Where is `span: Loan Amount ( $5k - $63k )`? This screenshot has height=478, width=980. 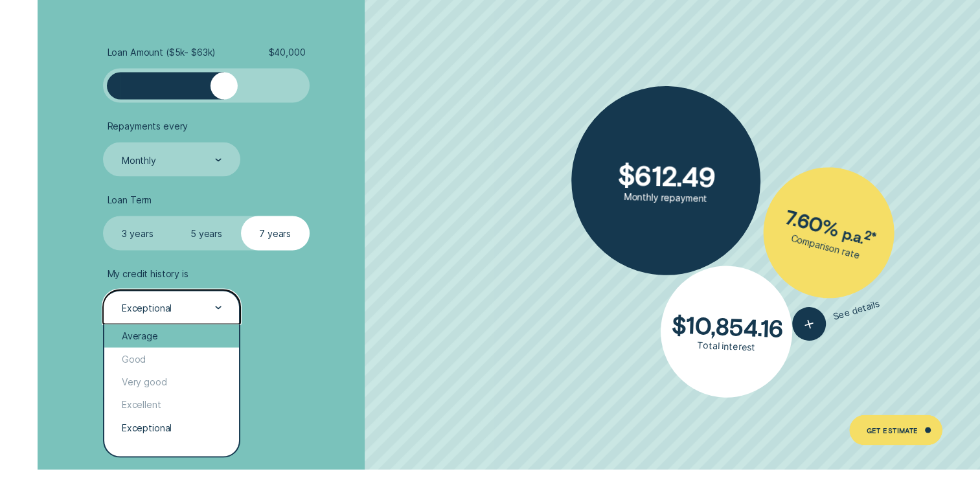 span: Loan Amount ( $5k - $63k ) is located at coordinates (162, 51).